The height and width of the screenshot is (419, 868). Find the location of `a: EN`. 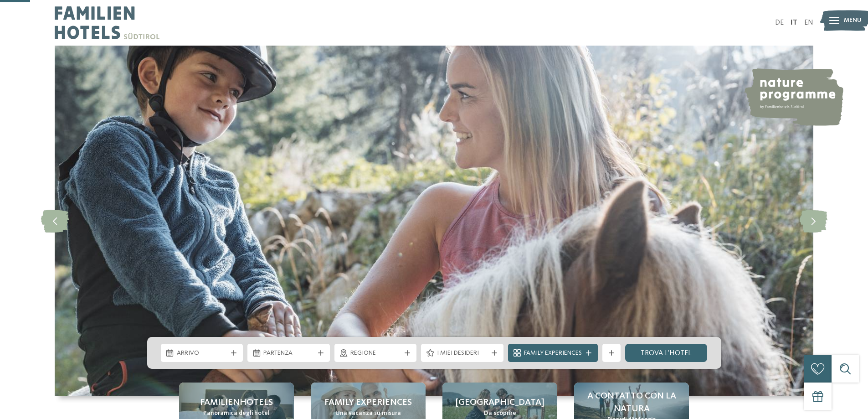

a: EN is located at coordinates (809, 23).